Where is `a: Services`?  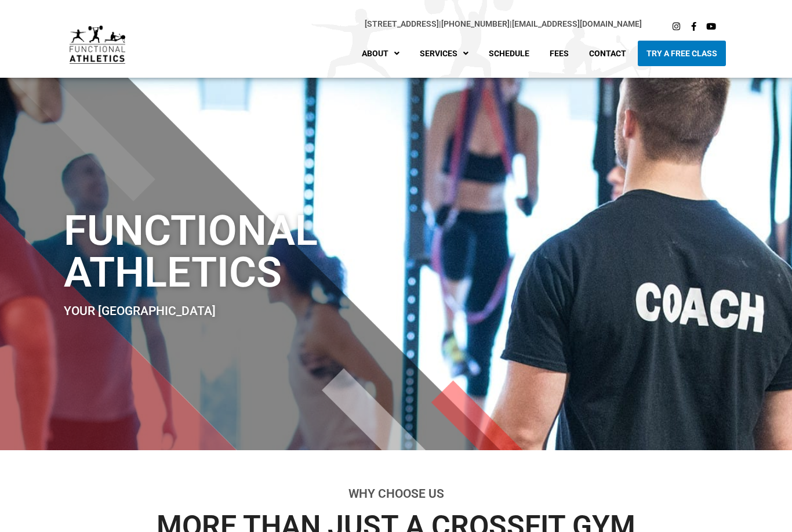 a: Services is located at coordinates (445, 53).